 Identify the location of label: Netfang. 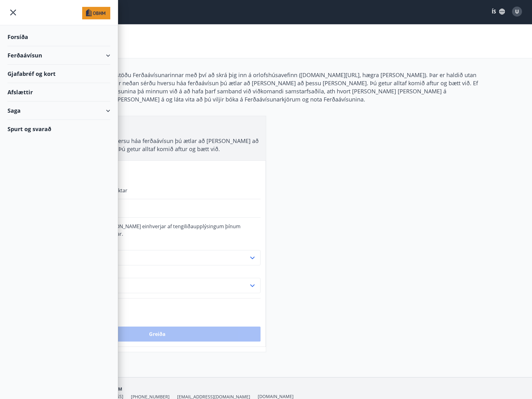
(157, 246).